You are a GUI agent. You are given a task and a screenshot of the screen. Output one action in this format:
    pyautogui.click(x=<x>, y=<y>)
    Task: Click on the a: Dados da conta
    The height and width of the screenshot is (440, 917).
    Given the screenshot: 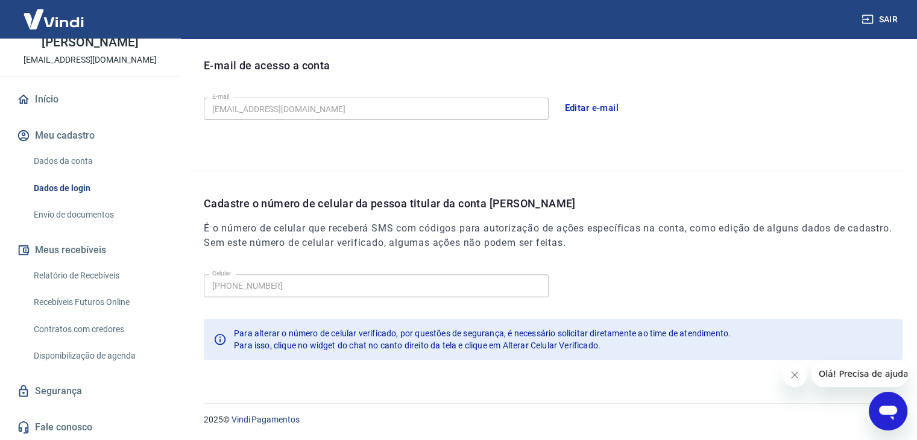 What is the action you would take?
    pyautogui.click(x=97, y=161)
    